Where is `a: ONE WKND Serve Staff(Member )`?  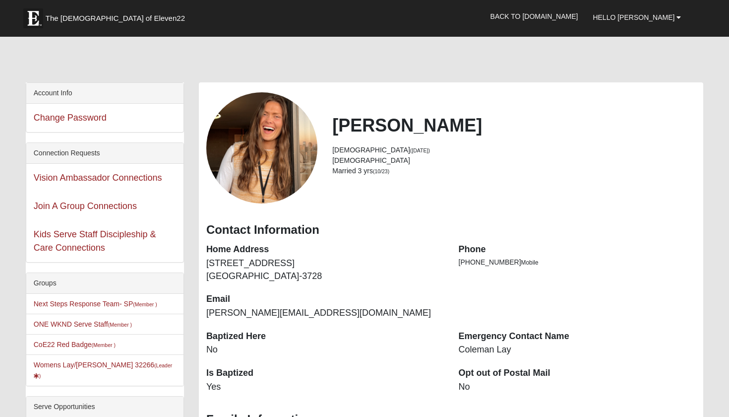
a: ONE WKND Serve Staff(Member ) is located at coordinates (83, 324).